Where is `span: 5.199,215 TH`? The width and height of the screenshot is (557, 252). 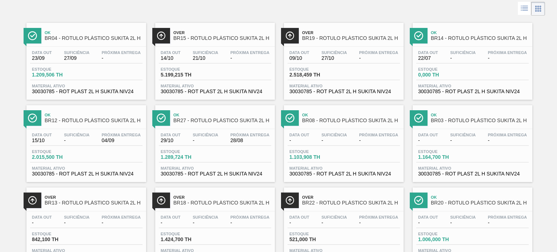 span: 5.199,215 TH is located at coordinates (186, 75).